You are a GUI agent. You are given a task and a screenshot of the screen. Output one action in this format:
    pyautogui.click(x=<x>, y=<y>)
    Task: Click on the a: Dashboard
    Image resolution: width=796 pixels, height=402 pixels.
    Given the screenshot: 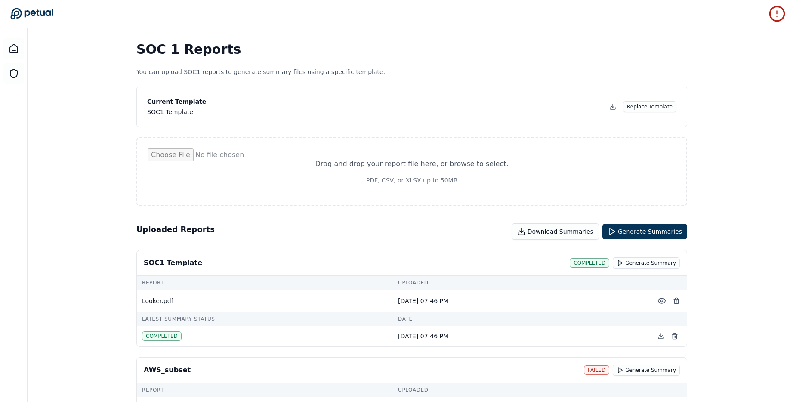 What is the action you would take?
    pyautogui.click(x=14, y=49)
    